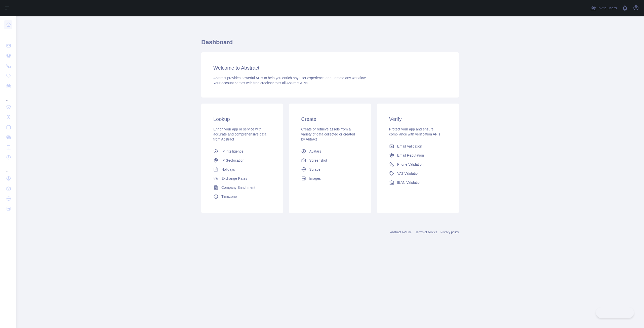 The height and width of the screenshot is (328, 644). Describe the element at coordinates (330, 119) in the screenshot. I see `h3: Create` at that location.